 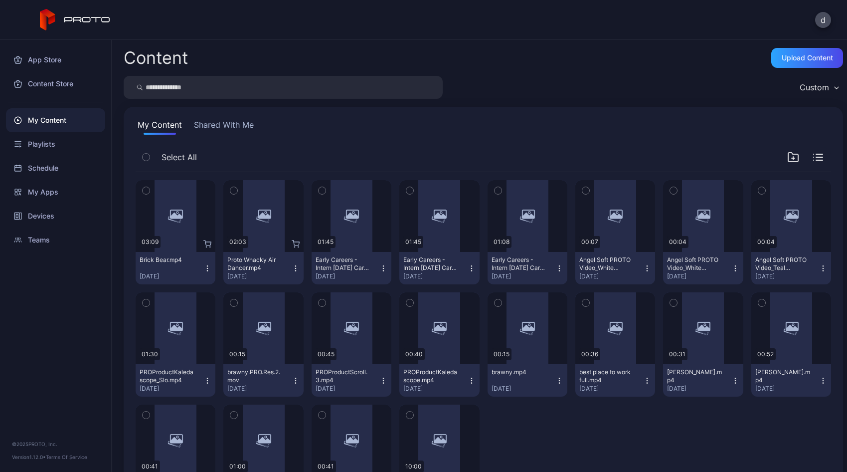 I want to click on a: Devices, so click(x=55, y=216).